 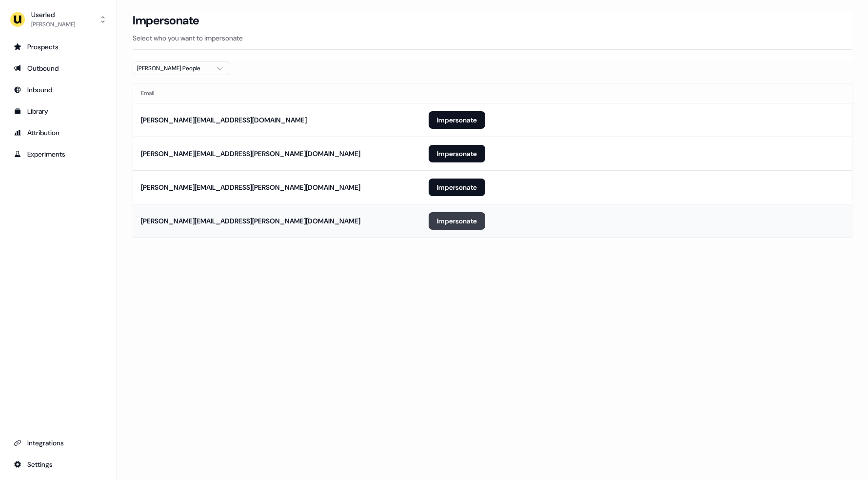 I want to click on a: Go to attribution, so click(x=58, y=133).